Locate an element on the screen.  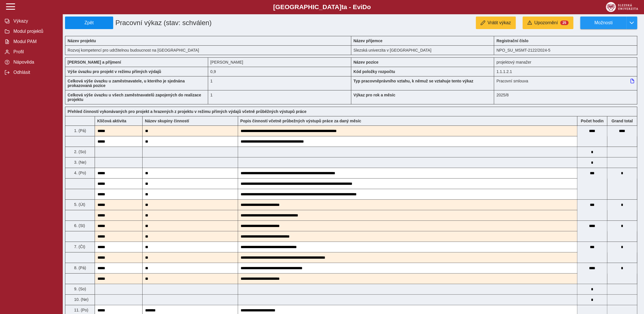
span: 25 is located at coordinates (564, 23).